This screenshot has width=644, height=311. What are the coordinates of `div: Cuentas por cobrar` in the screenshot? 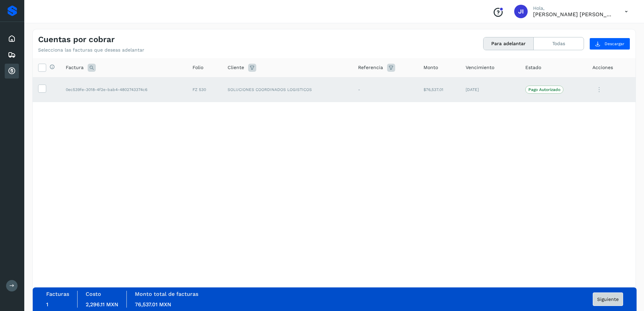 It's located at (12, 71).